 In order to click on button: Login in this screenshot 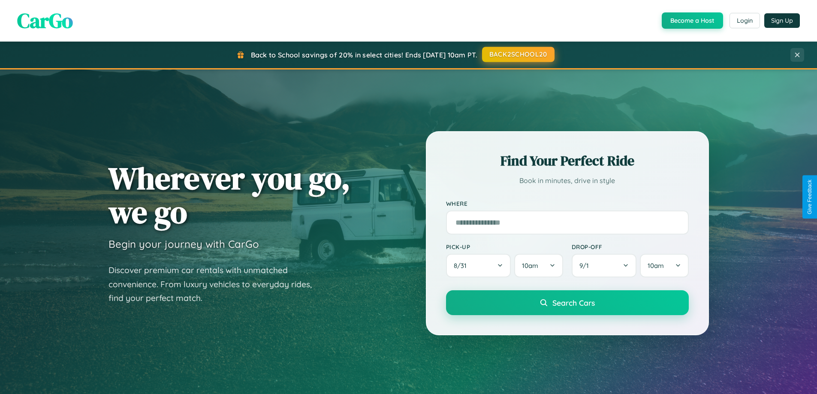, I will do `click(744, 21)`.